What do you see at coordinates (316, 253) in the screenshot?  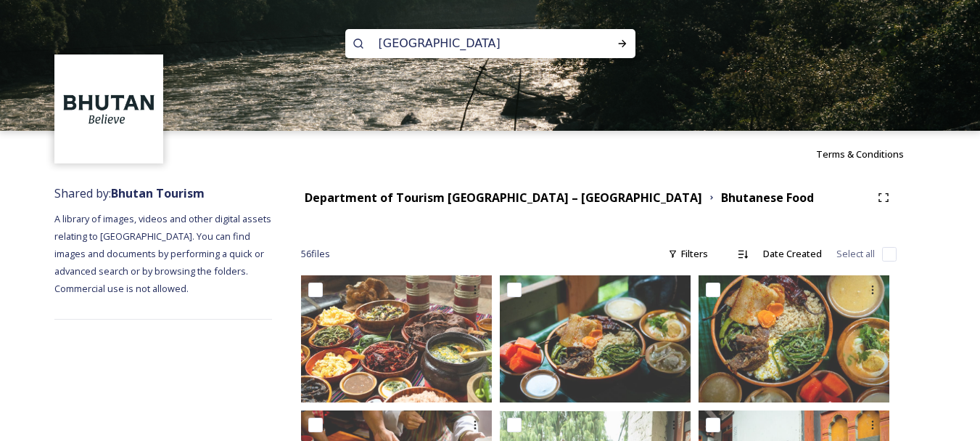 I see `span: 56 file s` at bounding box center [316, 253].